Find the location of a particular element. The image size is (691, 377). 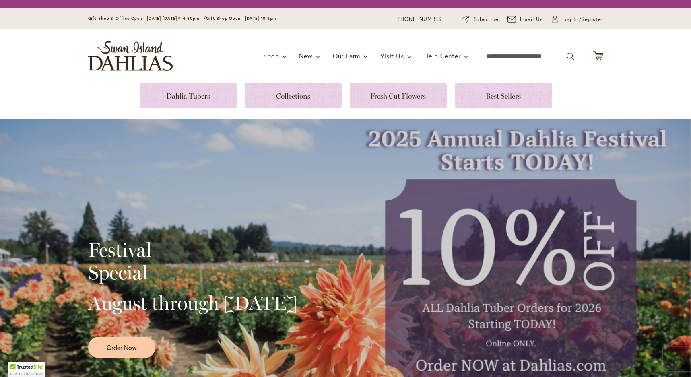

h2: Festival Special is located at coordinates (192, 261).